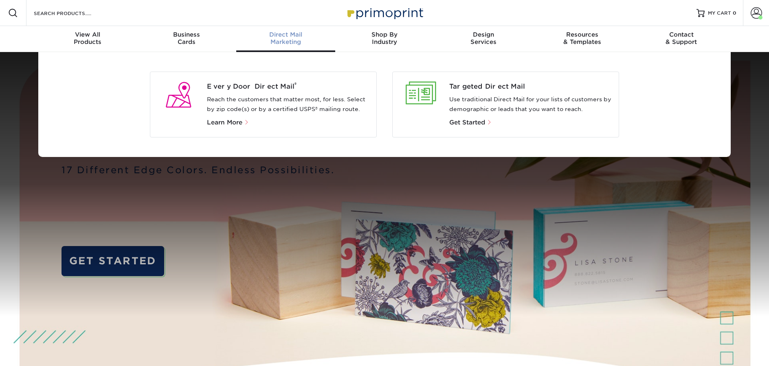 This screenshot has height=366, width=769. I want to click on span: Contact, so click(681, 35).